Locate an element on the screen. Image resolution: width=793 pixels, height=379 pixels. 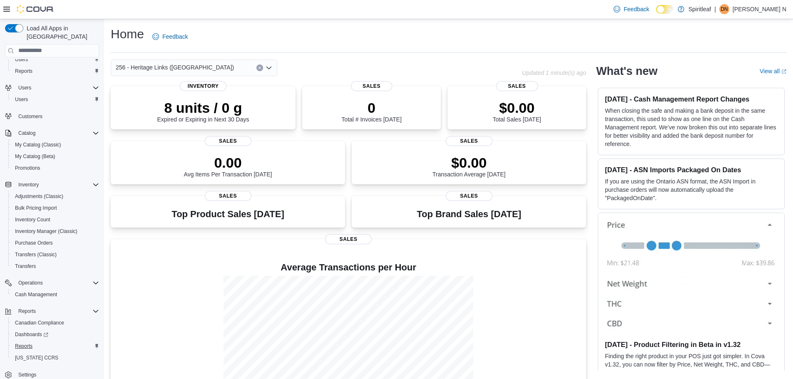
span: Transfers is located at coordinates (25, 266).